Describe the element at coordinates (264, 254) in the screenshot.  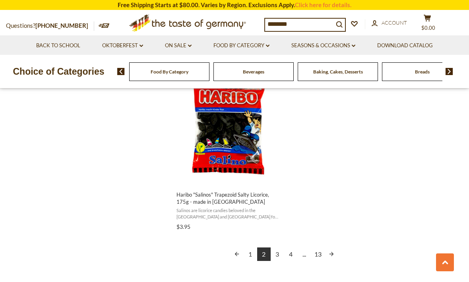
I see `a: 2` at that location.